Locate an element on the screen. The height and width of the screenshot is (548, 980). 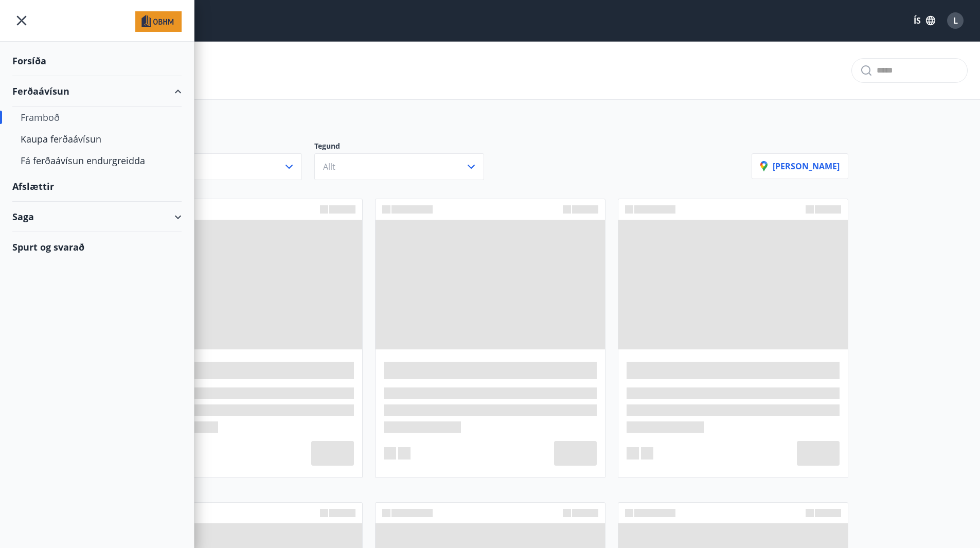
div: Spurt og svarað is located at coordinates (97, 247).